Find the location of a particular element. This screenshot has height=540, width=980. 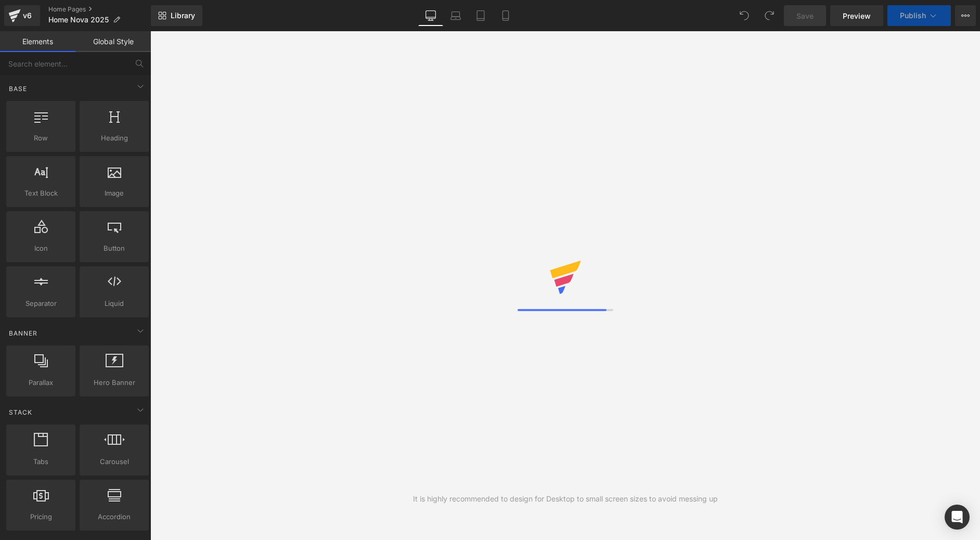

span: Pricing is located at coordinates (41, 516).